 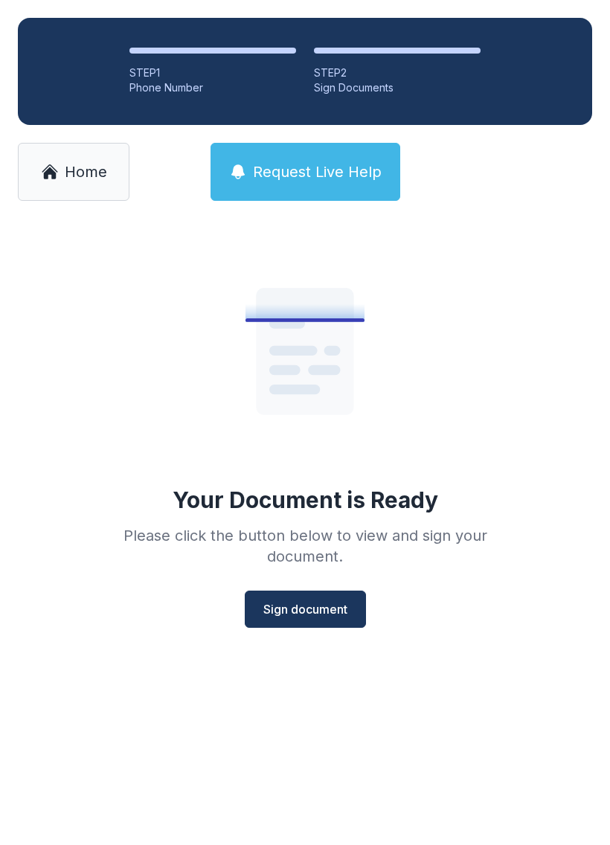 What do you see at coordinates (213, 88) in the screenshot?
I see `div: Phone Number` at bounding box center [213, 88].